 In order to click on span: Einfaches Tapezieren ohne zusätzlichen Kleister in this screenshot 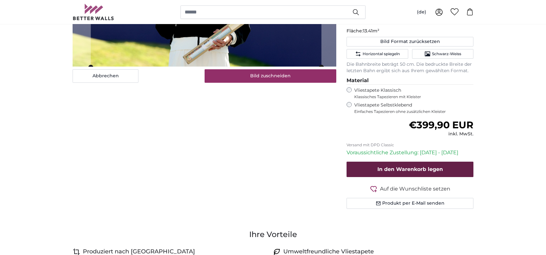, I will do `click(413, 112)`.